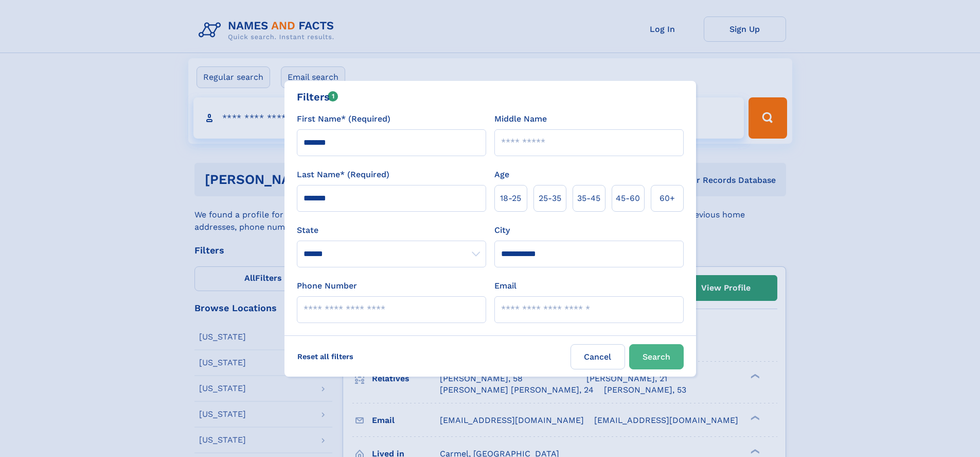 The height and width of the screenshot is (457, 980). What do you see at coordinates (327, 286) in the screenshot?
I see `label: Phone Number` at bounding box center [327, 286].